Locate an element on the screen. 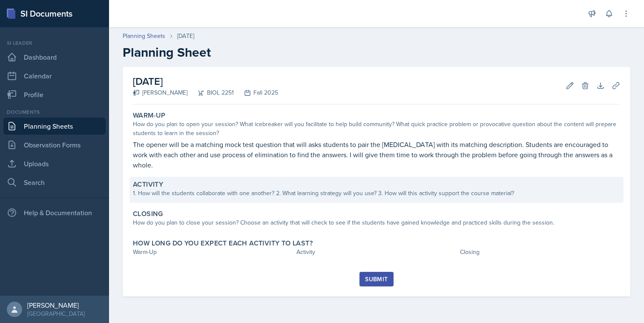 The height and width of the screenshot is (323, 644). div: Submit is located at coordinates (376, 279).